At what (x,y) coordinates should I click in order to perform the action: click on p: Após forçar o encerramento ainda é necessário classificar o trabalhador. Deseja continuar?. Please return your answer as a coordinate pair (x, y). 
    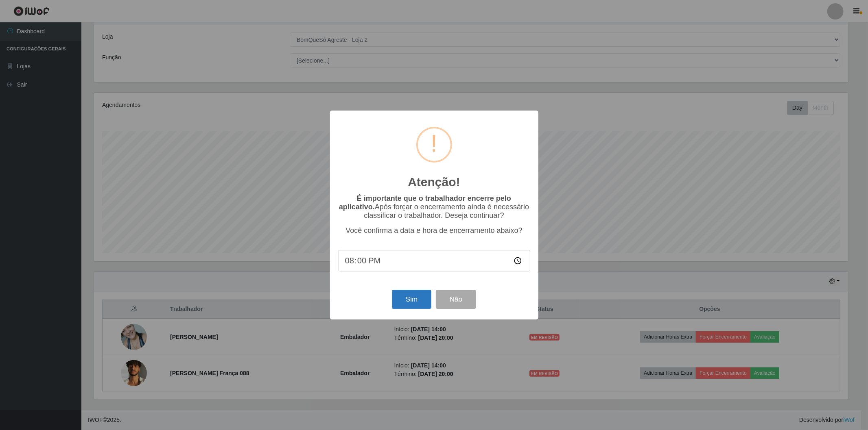
    Looking at the image, I should click on (434, 207).